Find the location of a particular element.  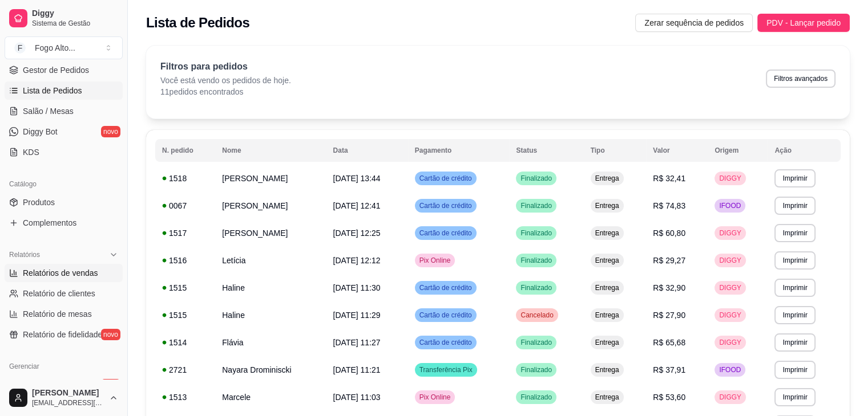

a: Lista de Pedidos is located at coordinates (63, 91).